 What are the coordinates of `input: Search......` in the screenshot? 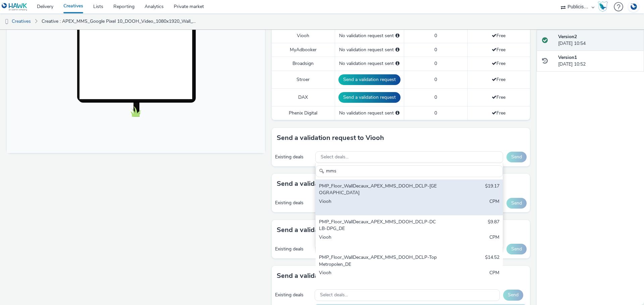 It's located at (409, 171).